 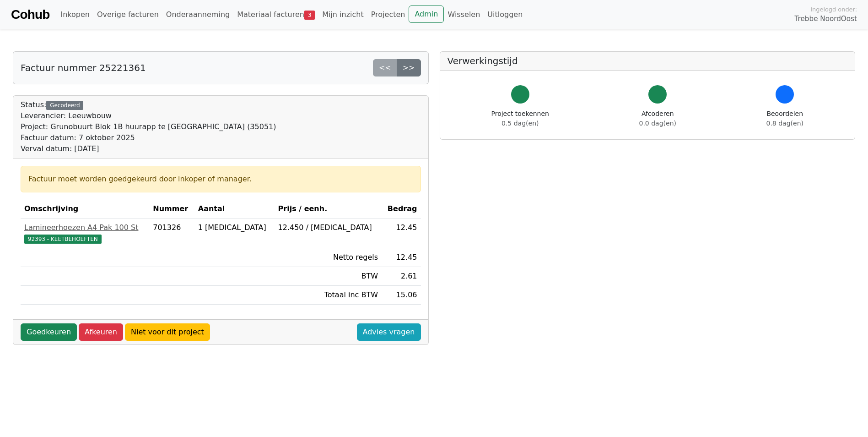 I want to click on th: Bedrag, so click(x=401, y=208).